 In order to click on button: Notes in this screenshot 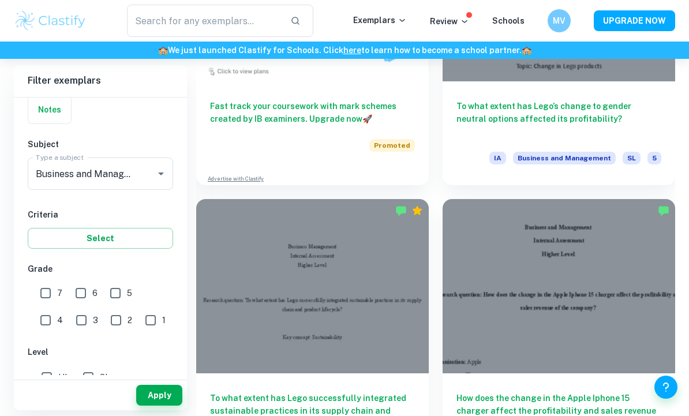, I will do `click(50, 110)`.